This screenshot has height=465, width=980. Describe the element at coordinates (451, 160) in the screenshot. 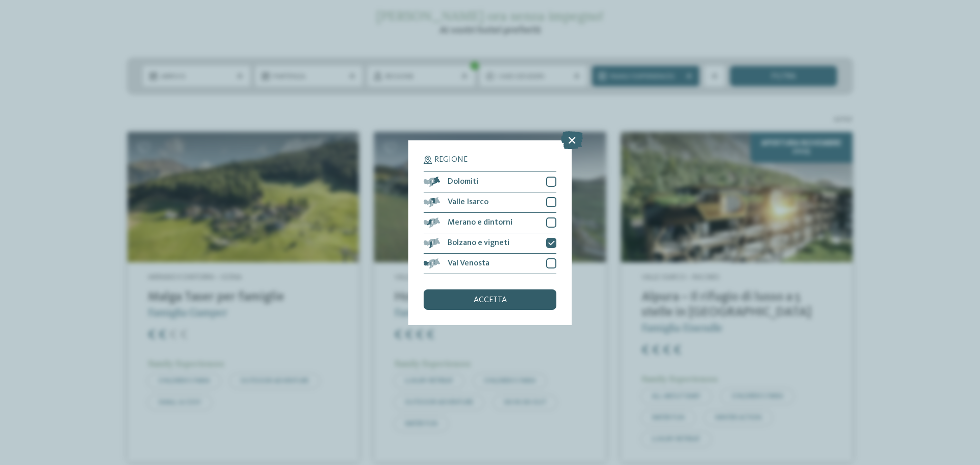

I see `span: Regione` at that location.